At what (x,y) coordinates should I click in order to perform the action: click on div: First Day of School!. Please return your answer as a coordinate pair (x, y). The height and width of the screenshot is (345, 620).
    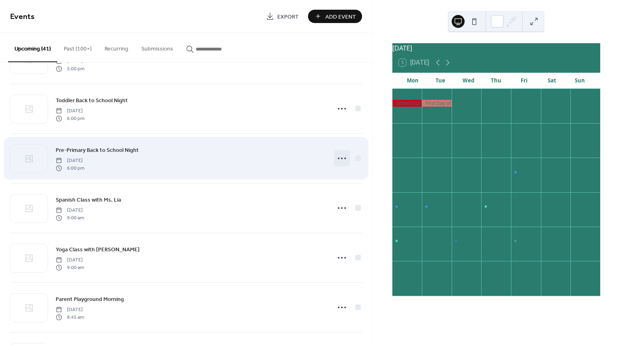
    Looking at the image, I should click on (437, 103).